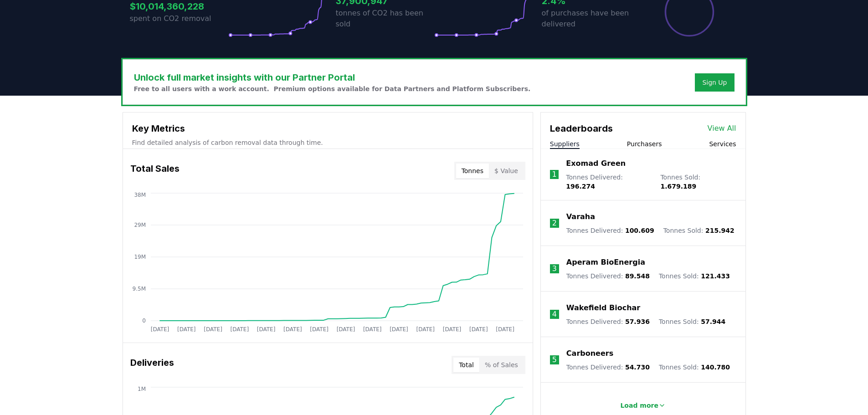 The width and height of the screenshot is (868, 415). I want to click on p: Find detailed analysis of carbon removal data through time., so click(327, 143).